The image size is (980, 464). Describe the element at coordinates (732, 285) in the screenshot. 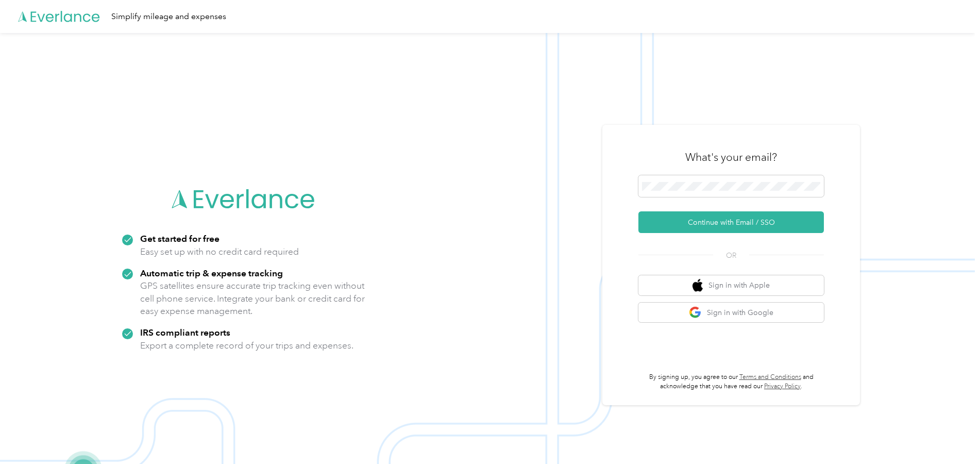

I see `button: apple logoSign in with Apple` at that location.